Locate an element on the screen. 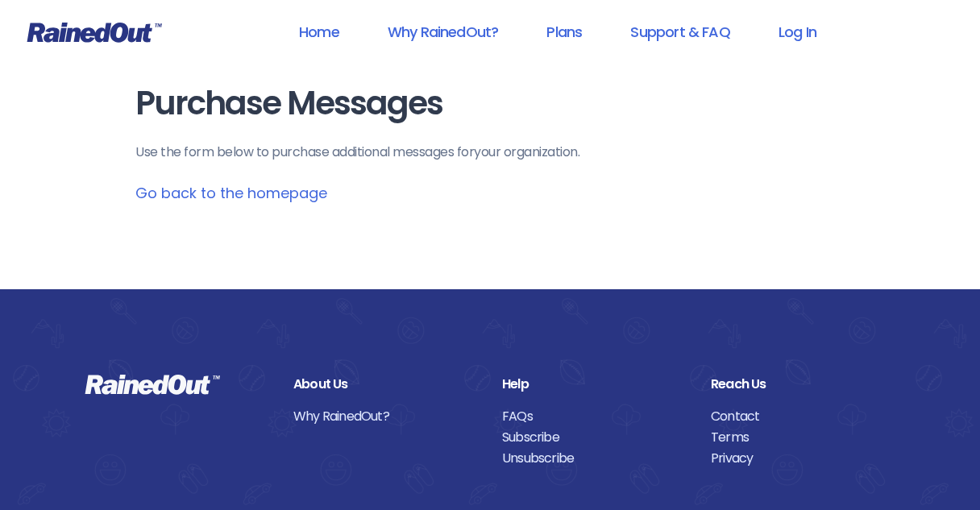  a: Home is located at coordinates (320, 31).